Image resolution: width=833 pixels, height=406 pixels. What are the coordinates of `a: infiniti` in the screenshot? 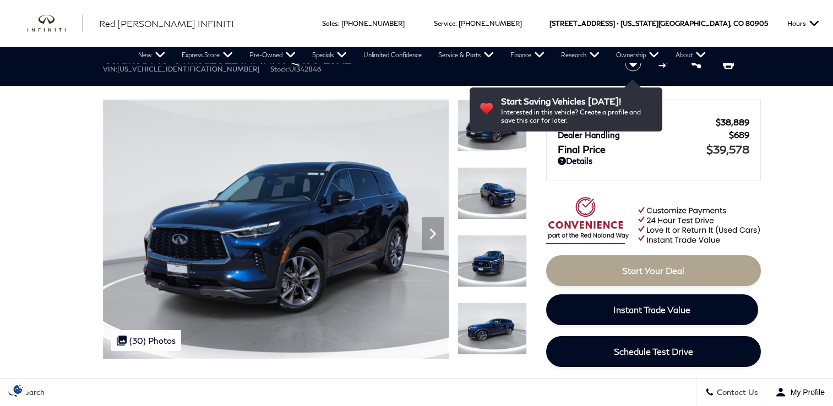 It's located at (55, 24).